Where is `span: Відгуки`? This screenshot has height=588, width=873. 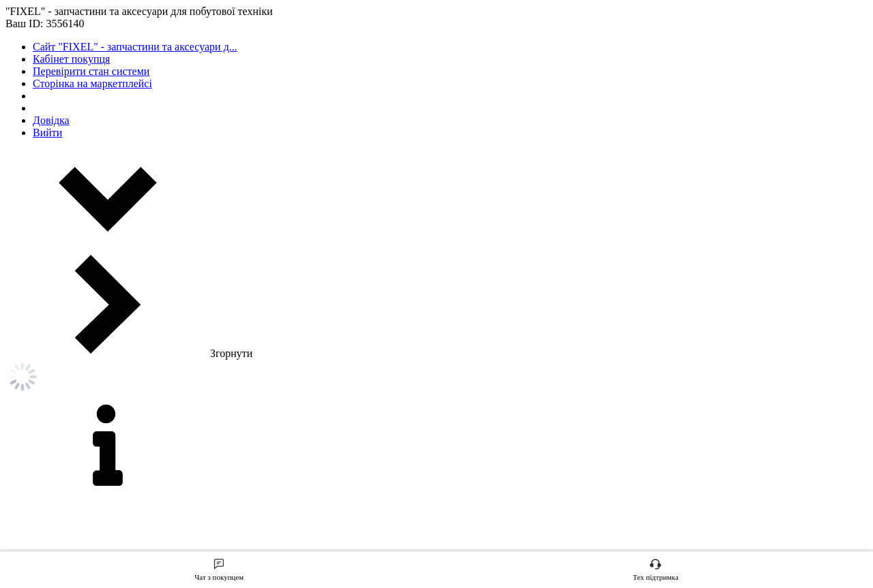 span: Відгуки is located at coordinates (57, 444).